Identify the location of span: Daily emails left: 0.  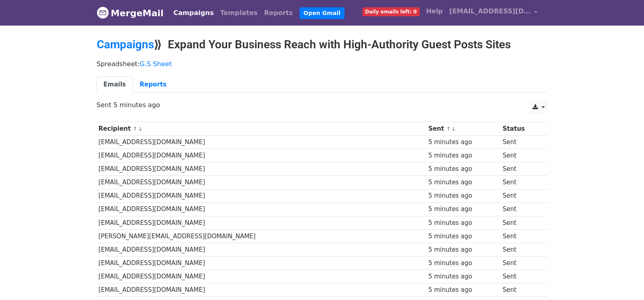
(391, 12).